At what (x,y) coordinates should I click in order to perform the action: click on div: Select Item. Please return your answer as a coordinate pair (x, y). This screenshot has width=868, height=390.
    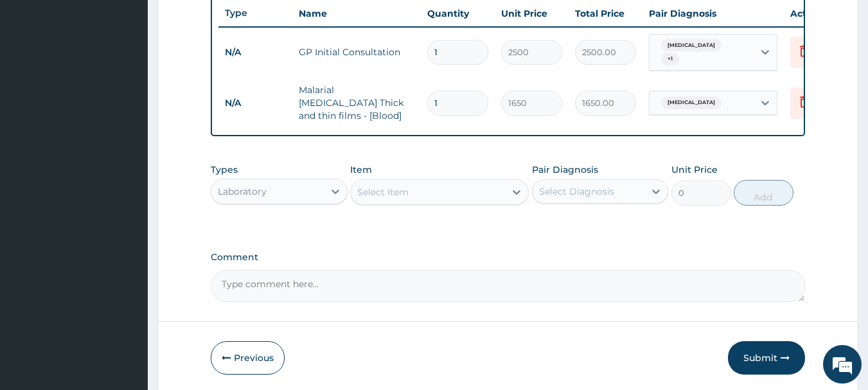
    Looking at the image, I should click on (383, 192).